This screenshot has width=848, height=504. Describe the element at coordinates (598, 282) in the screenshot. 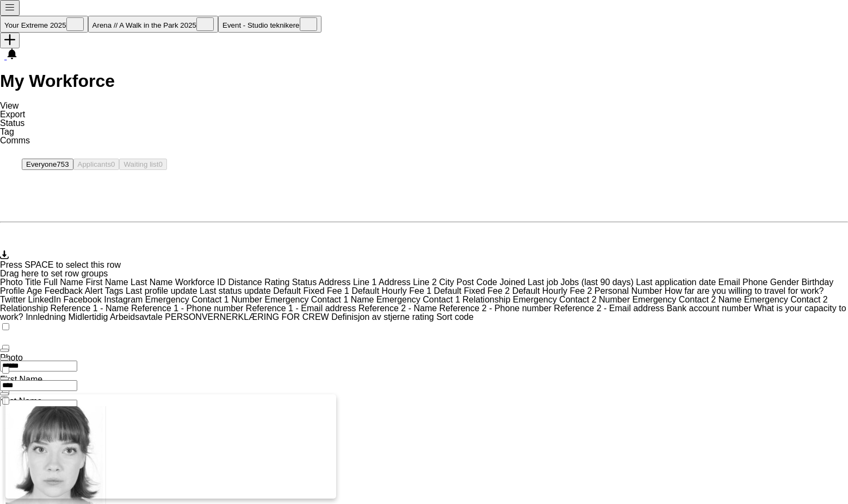

I see `span: Jobs (last 90 days). Press DELETE to remove` at that location.